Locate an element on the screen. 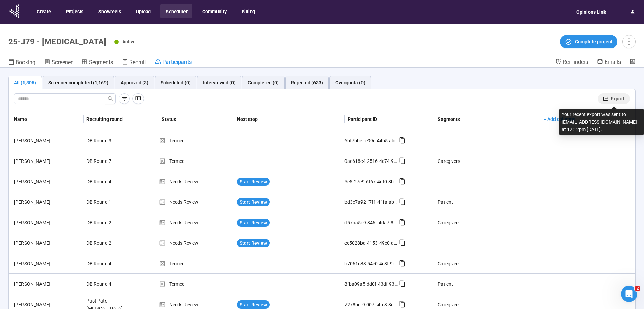 Image resolution: width=644 pixels, height=309 pixels. a: Emails is located at coordinates (609, 63).